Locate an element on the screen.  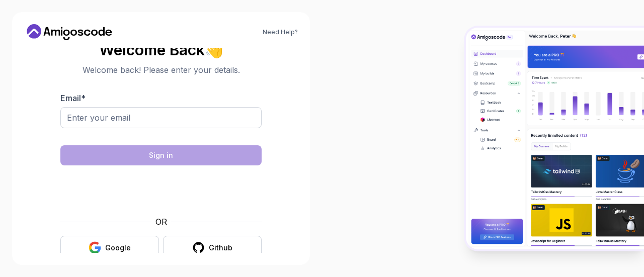
input: Enter your email is located at coordinates (161, 118).